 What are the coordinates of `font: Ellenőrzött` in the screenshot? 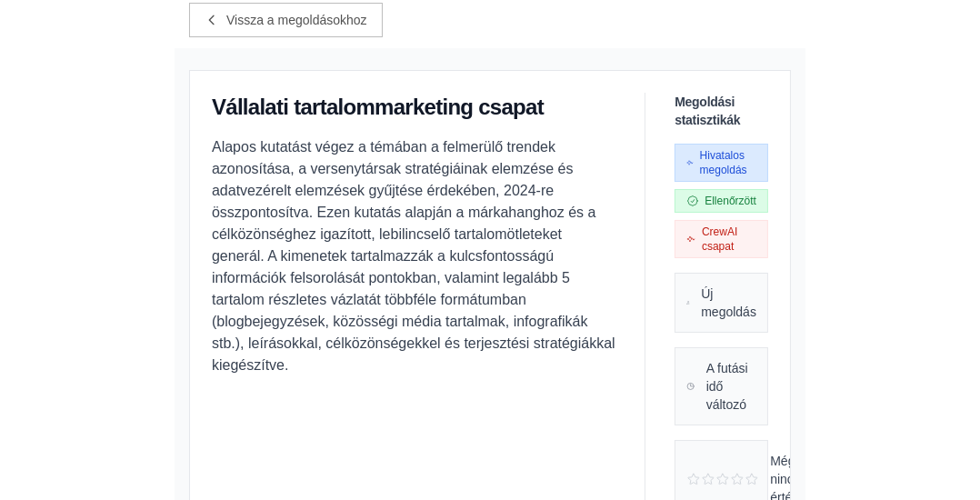 It's located at (730, 201).